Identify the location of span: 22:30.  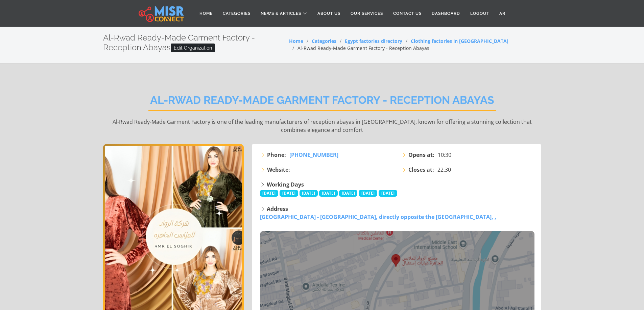
(444, 170).